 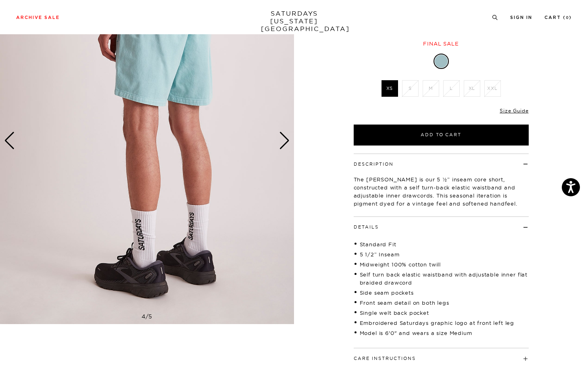 I want to click on li: Self turn back elastic waistband with adjustable inner flat braided drawcord, so click(x=441, y=278).